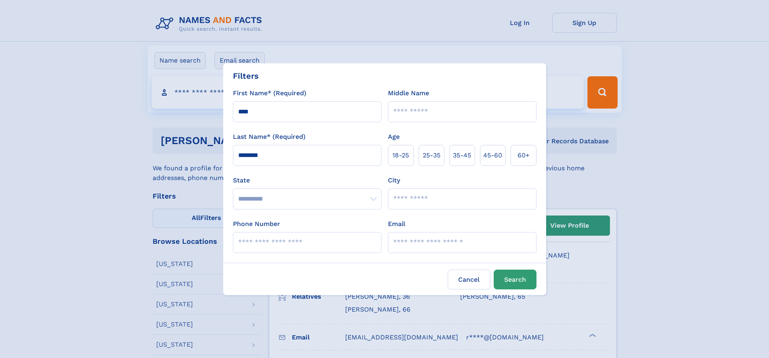 This screenshot has width=769, height=358. What do you see at coordinates (408, 93) in the screenshot?
I see `label: Middle Name` at bounding box center [408, 93].